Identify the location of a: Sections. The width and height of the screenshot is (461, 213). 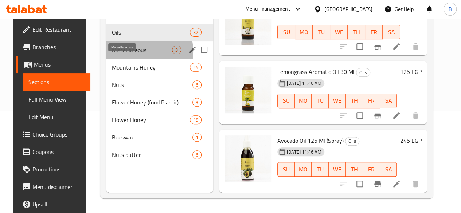
(57, 82).